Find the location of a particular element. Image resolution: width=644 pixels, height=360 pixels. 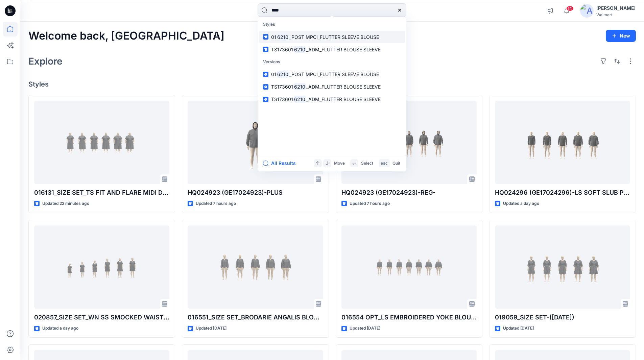

p: 020857_SIZE SET_WN SS SMOCKED WAIST DR is located at coordinates (102, 317).